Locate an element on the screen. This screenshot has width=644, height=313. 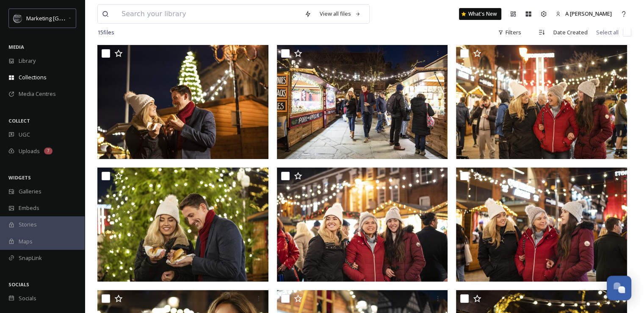
span: UGC is located at coordinates (24, 135).